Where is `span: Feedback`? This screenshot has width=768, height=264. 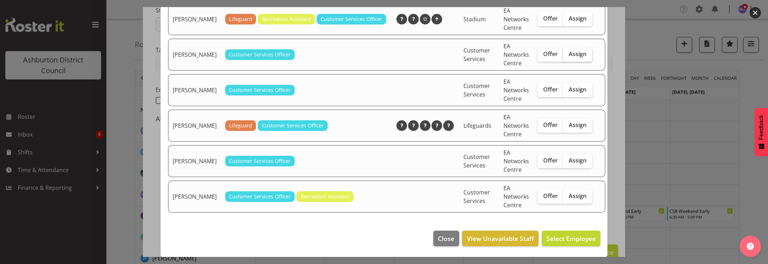 span: Feedback is located at coordinates (761, 127).